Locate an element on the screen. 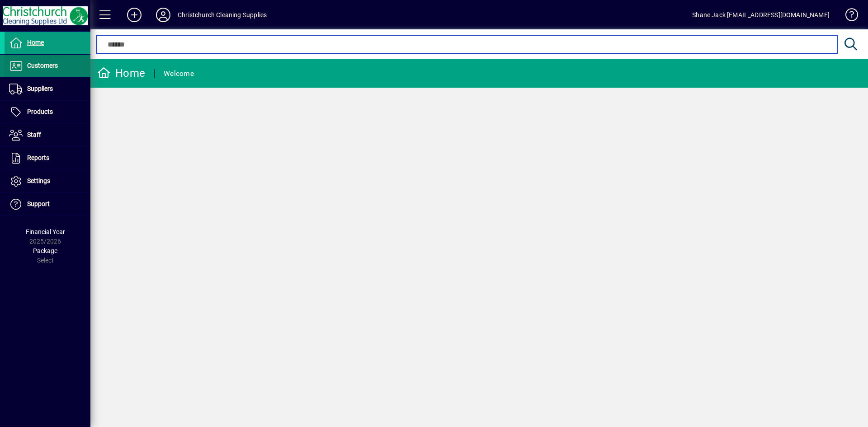  span: Home is located at coordinates (35, 42).